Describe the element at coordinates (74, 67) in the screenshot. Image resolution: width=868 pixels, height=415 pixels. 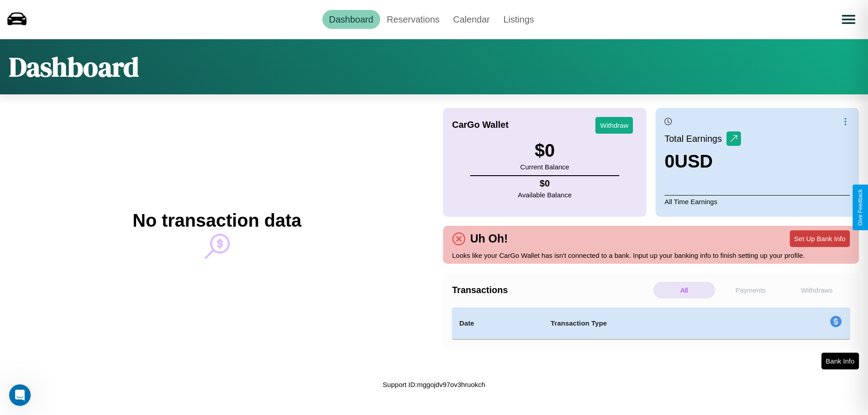
I see `h1: Dashboard` at that location.